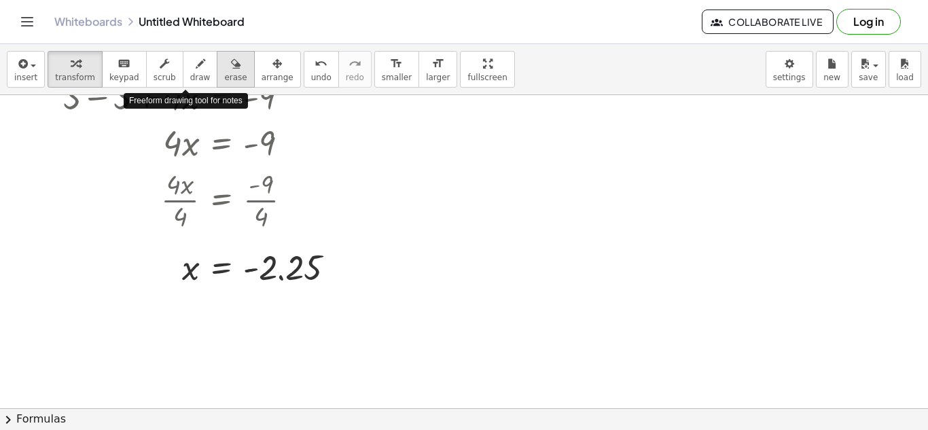 The height and width of the screenshot is (430, 928). Describe the element at coordinates (277, 77) in the screenshot. I see `span: arrange` at that location.